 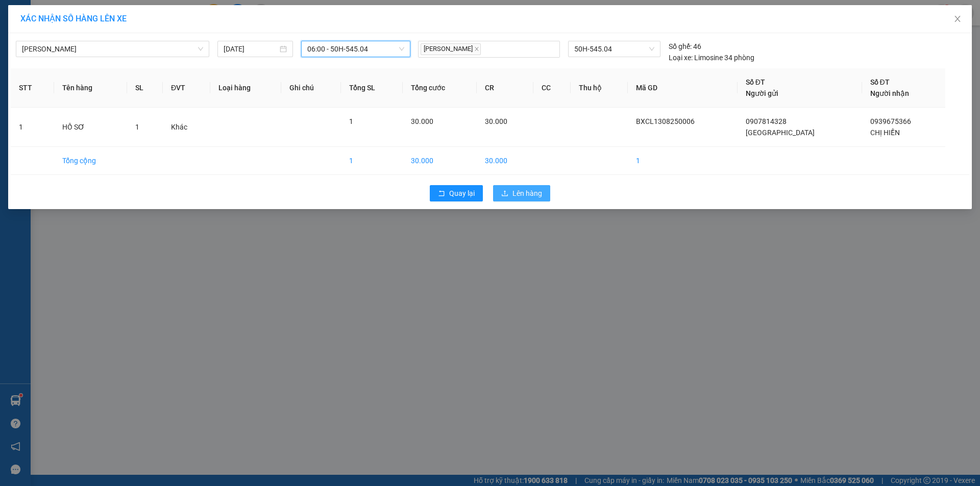 I want to click on span: Người nhận, so click(x=889, y=93).